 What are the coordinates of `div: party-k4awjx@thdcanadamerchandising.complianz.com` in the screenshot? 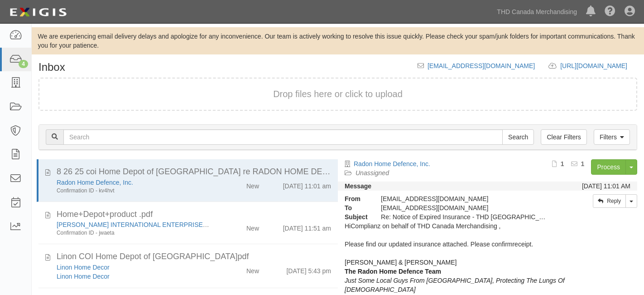 It's located at (464, 208).